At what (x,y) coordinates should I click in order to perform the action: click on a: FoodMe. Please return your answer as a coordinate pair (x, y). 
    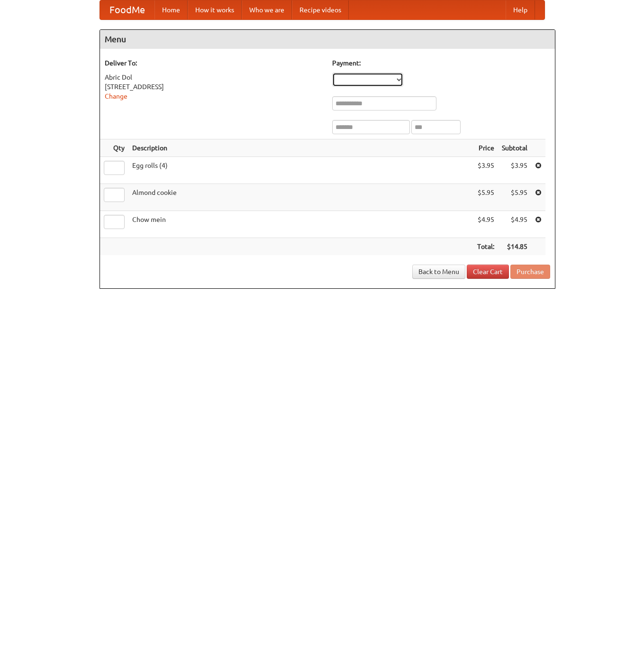
    Looking at the image, I should click on (127, 10).